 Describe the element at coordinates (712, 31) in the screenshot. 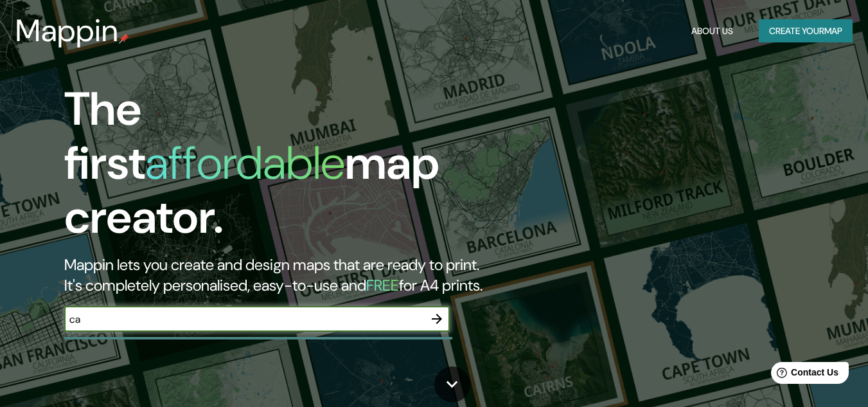

I see `button: About Us` at that location.